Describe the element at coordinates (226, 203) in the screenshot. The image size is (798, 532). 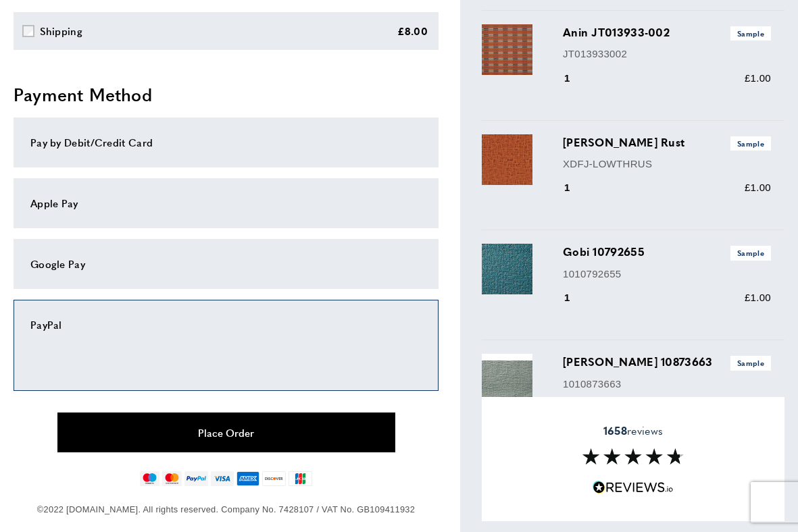
I see `div: Apple Pay` at that location.